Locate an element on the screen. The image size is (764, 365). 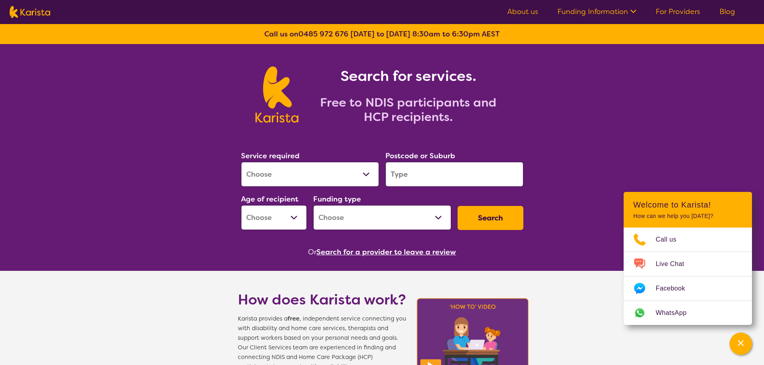
a: For Providers is located at coordinates (678, 12).